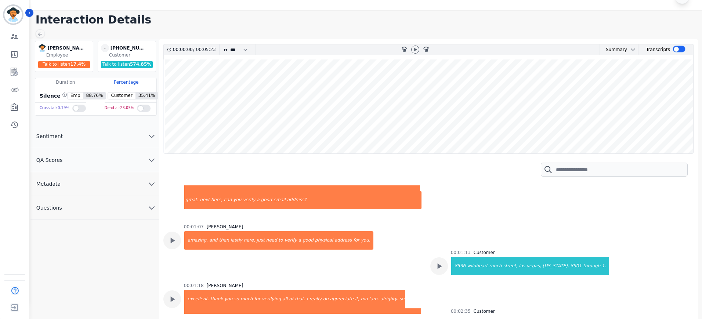 The image size is (702, 319). I want to click on span: Emp, so click(75, 96).